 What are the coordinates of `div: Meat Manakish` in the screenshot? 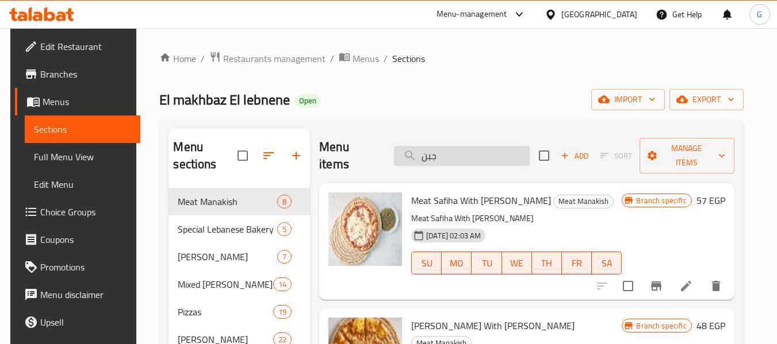 It's located at (583, 202).